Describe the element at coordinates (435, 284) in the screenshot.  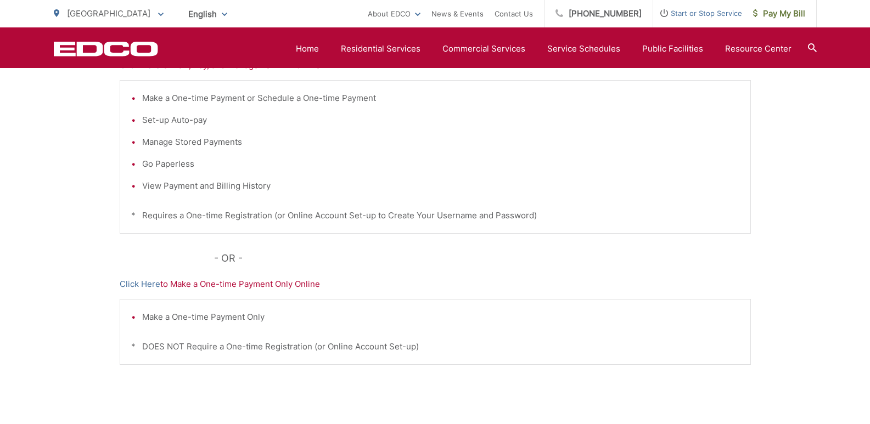
I see `p: to Make a One-time Payment Only Online` at that location.